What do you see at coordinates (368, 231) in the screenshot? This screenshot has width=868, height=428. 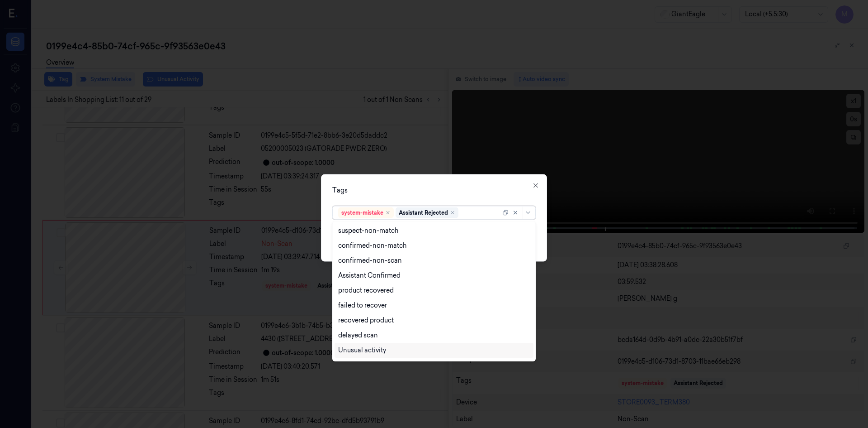 I see `div: suspect-non-match` at bounding box center [368, 231].